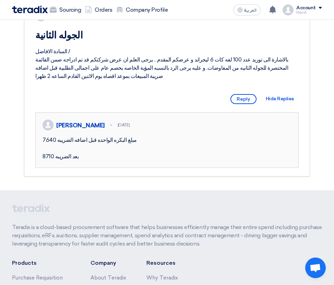  Describe the element at coordinates (167, 235) in the screenshot. I see `p: Teradix is a cloud-based procurement software that helps businesses efficiently manage their enti...` at that location.